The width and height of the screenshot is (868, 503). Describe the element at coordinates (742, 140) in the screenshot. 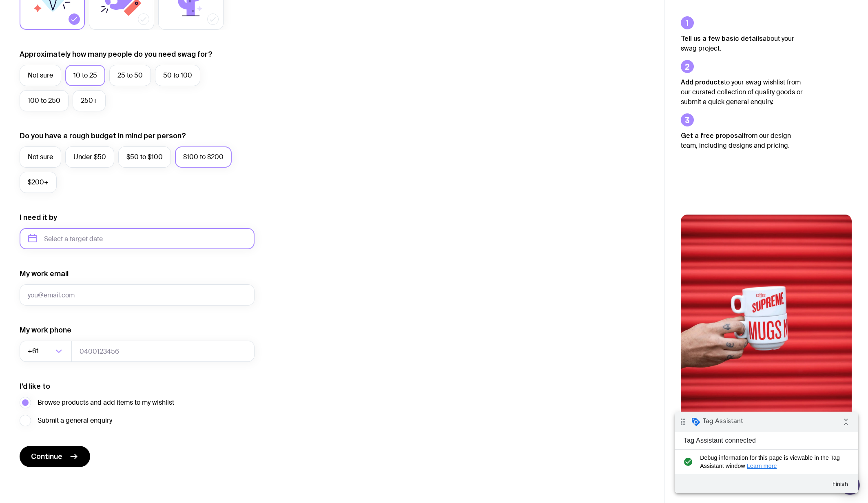

I see `p: from our design team, including designs and pricing.` at that location.